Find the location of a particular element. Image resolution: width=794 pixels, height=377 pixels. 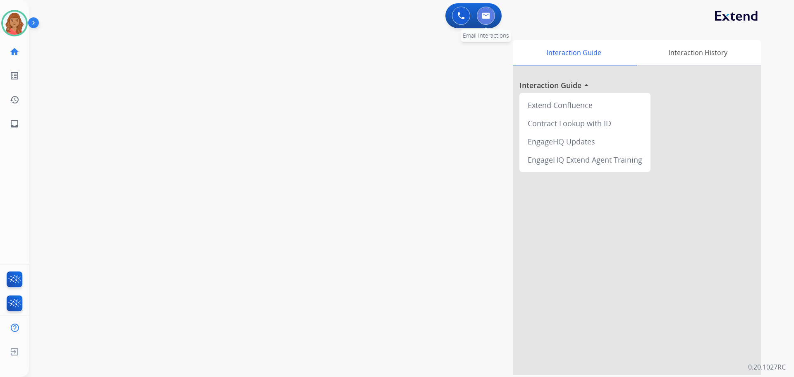

div: Contract Lookup with ID is located at coordinates (585, 123).